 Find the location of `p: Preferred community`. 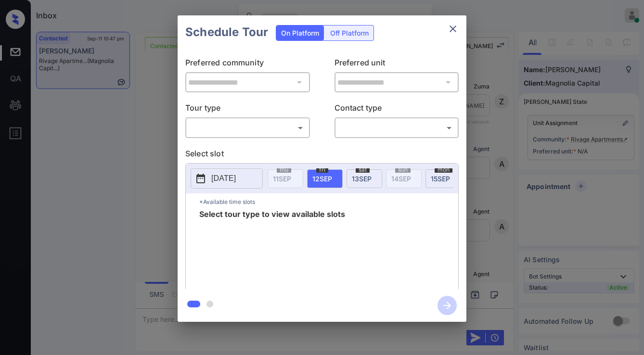

p: Preferred community is located at coordinates (247, 65).